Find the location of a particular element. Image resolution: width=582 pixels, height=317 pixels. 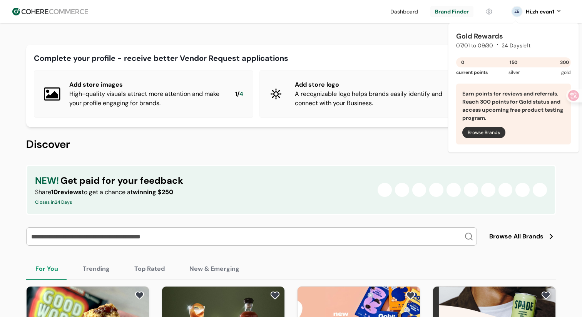

span: Browse All Brands is located at coordinates (516, 236).